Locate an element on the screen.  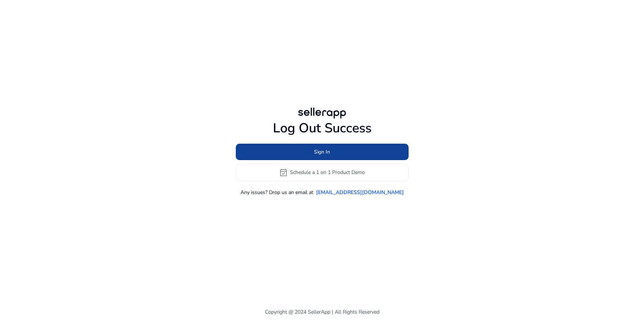
span: event_available is located at coordinates (283, 172).